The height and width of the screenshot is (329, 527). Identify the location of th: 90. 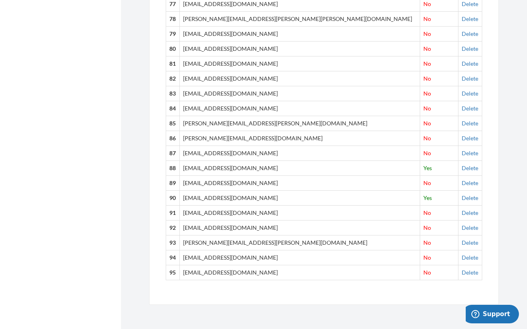
(173, 197).